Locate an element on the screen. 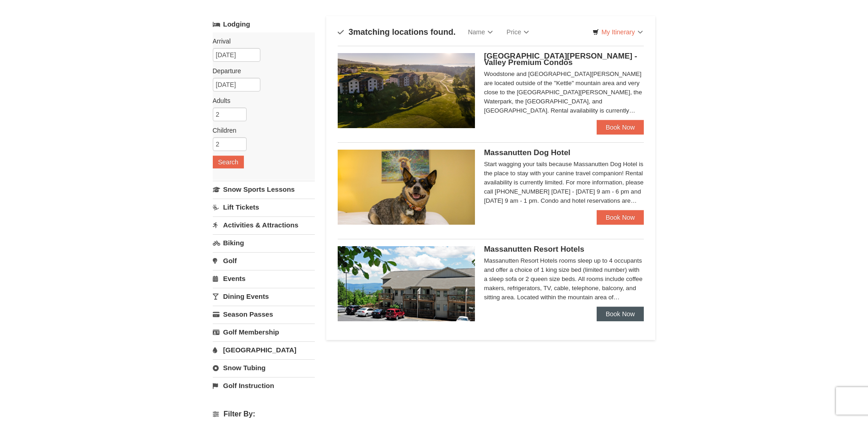  a: Activities & Attractions is located at coordinates (263, 225).